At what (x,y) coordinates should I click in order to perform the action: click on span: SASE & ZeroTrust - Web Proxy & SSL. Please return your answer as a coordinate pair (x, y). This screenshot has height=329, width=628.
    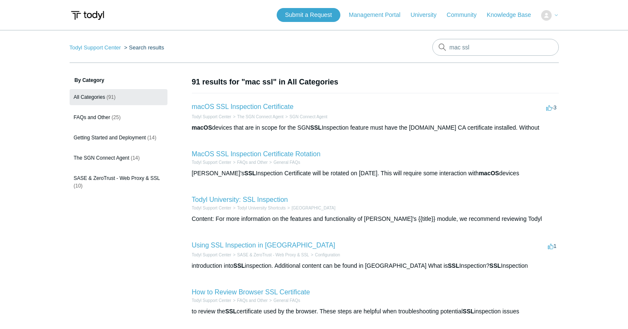
    Looking at the image, I should click on (117, 178).